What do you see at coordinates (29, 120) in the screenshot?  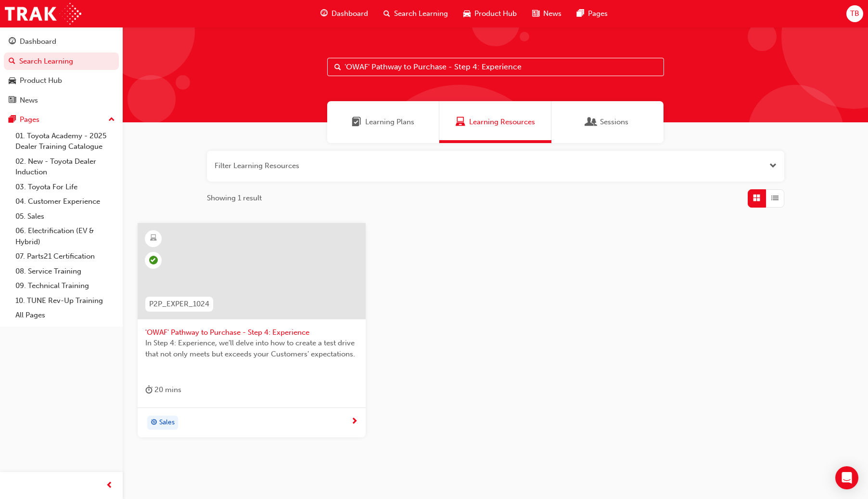 I see `div: Pages` at bounding box center [29, 120].